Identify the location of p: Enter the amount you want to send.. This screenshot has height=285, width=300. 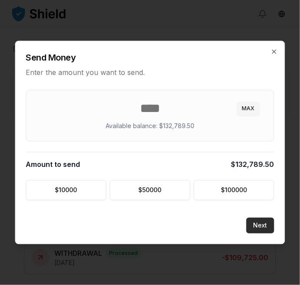
(150, 73).